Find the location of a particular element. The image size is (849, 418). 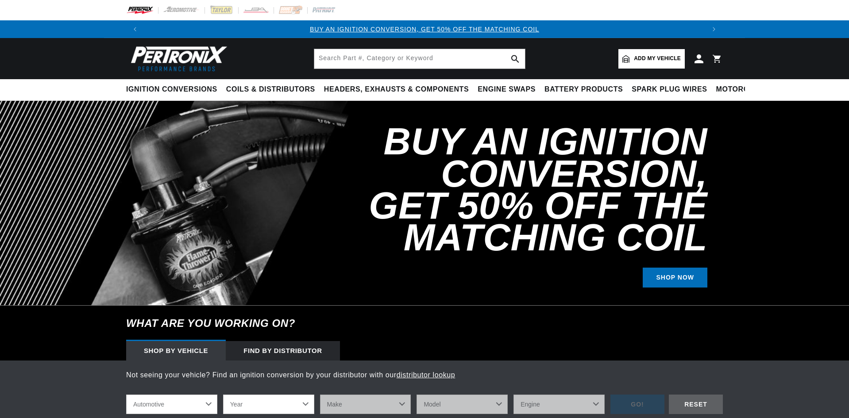

select: Model is located at coordinates (462, 405).